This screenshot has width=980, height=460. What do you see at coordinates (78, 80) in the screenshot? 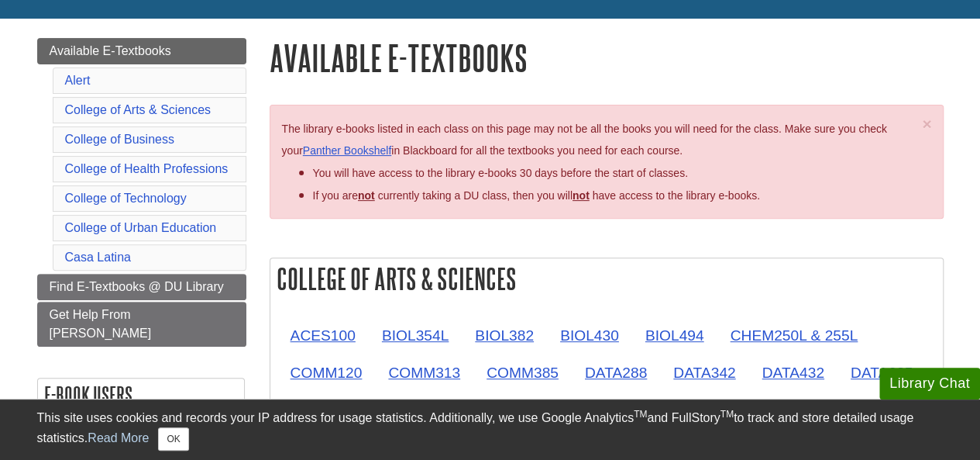
I see `a: Alert` at bounding box center [78, 80].